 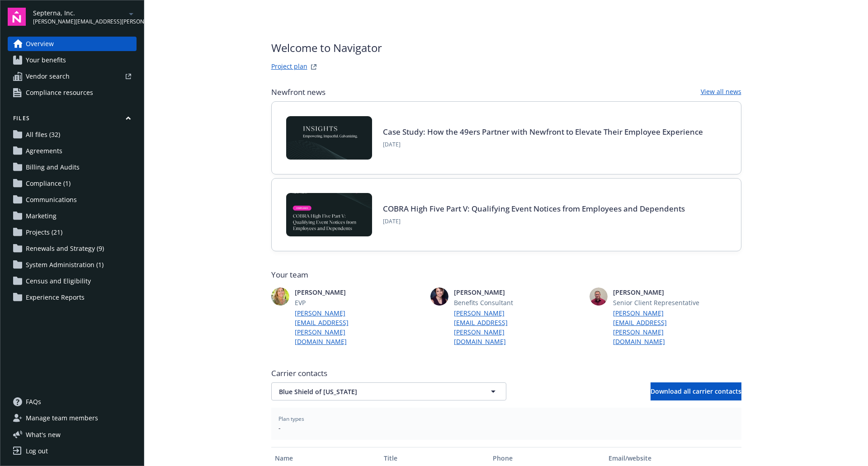 What do you see at coordinates (72, 216) in the screenshot?
I see `a: Marketing` at bounding box center [72, 216].